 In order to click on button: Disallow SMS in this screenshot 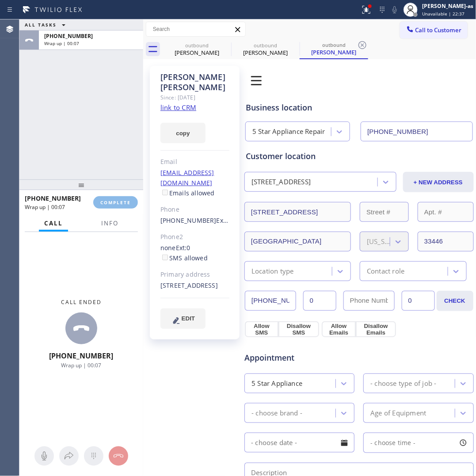, I will do `click(298, 329)`.